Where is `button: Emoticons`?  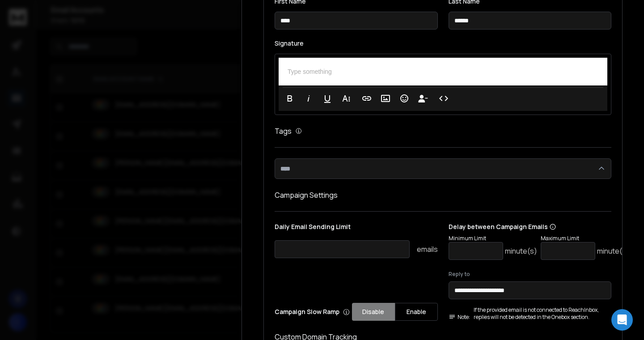
button: Emoticons is located at coordinates (404, 99).